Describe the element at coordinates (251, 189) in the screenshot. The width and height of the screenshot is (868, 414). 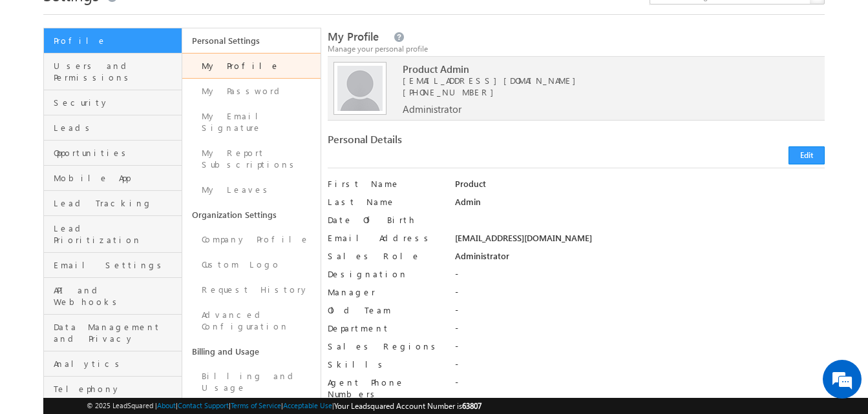
I see `a: My Leaves` at that location.